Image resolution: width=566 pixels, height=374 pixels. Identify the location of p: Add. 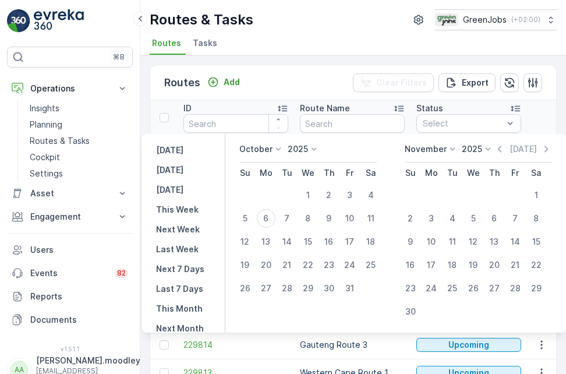
(232, 82).